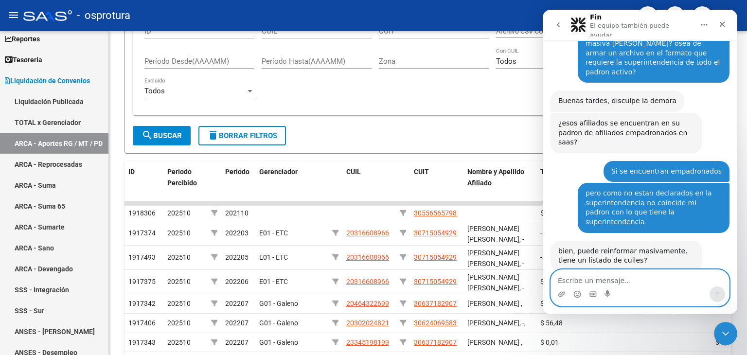  I want to click on span: Reportes, so click(22, 39).